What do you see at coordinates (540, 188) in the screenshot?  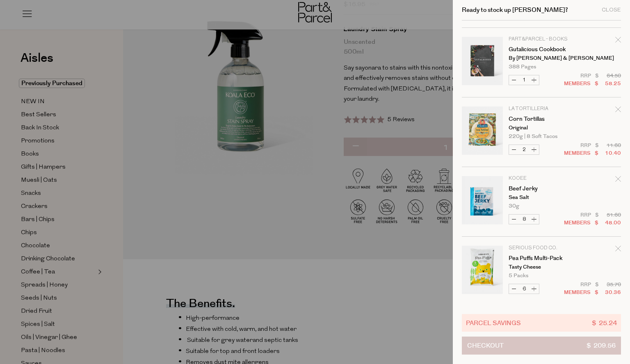 I see `a: Beef Jerky` at bounding box center [540, 188].